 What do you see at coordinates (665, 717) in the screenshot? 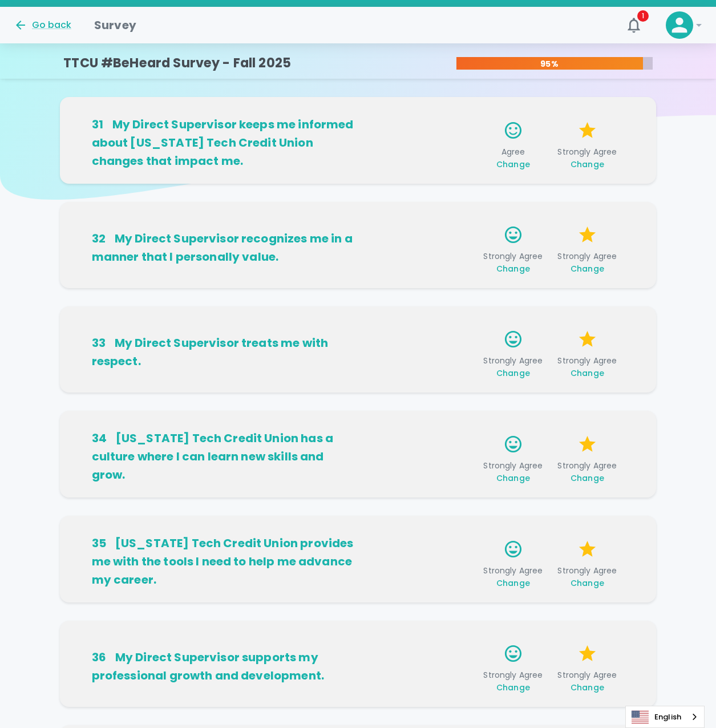
I see `aside: Language selected: English` at bounding box center [665, 717].